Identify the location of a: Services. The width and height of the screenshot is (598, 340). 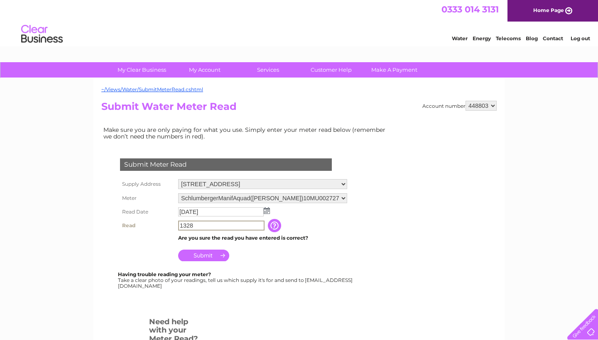
(268, 70).